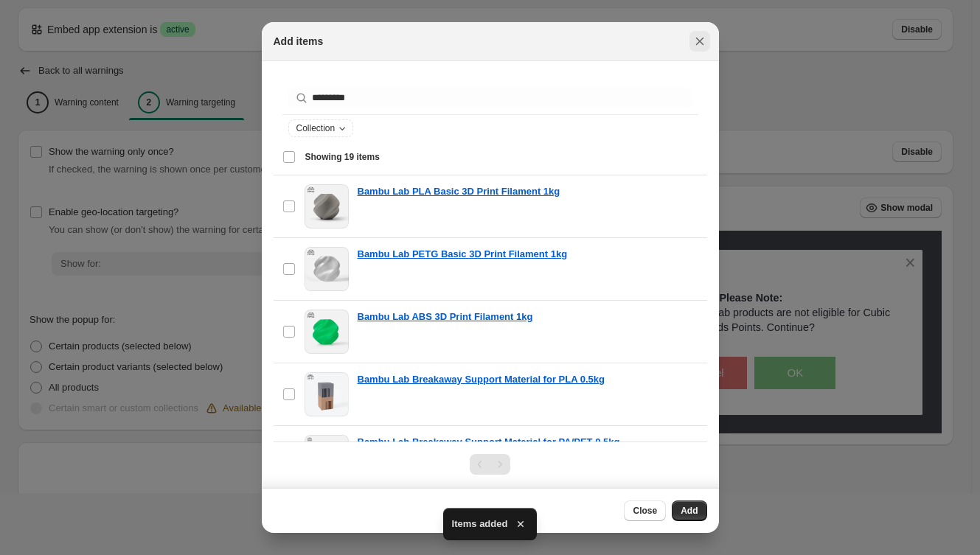  What do you see at coordinates (327, 207) in the screenshot?
I see `img: Bambu Lab PLA Basic 3D Print Filament 1kg` at bounding box center [327, 207].